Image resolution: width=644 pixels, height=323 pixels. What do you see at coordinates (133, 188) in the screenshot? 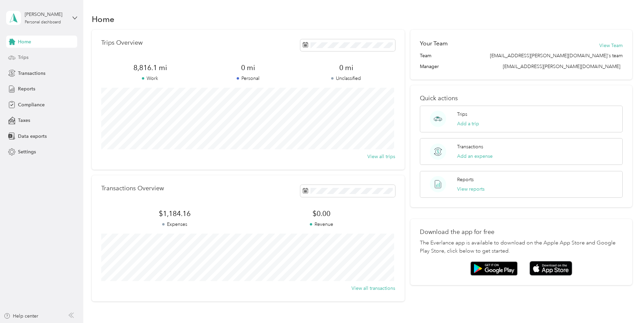
I see `p: Transactions Overview` at bounding box center [133, 188].